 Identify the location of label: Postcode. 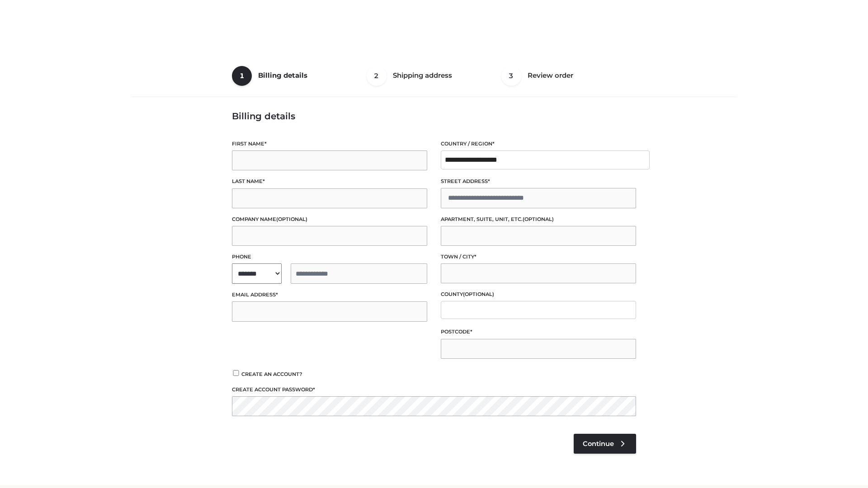
(538, 332).